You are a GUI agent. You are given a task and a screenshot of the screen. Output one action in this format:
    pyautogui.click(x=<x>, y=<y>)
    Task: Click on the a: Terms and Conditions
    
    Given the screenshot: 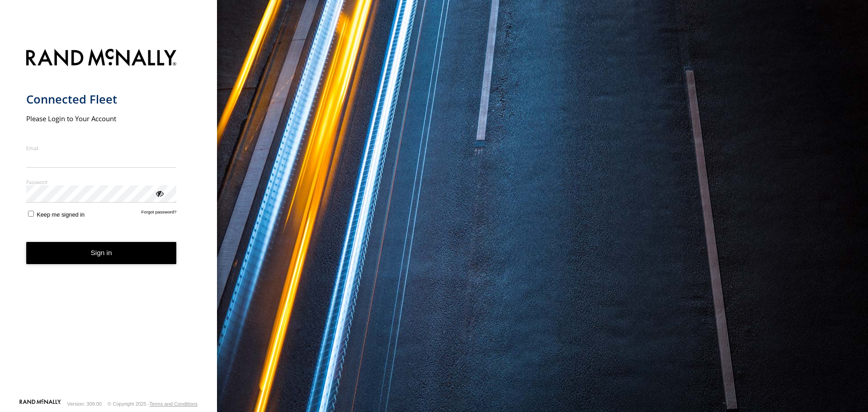 What is the action you would take?
    pyautogui.click(x=173, y=404)
    